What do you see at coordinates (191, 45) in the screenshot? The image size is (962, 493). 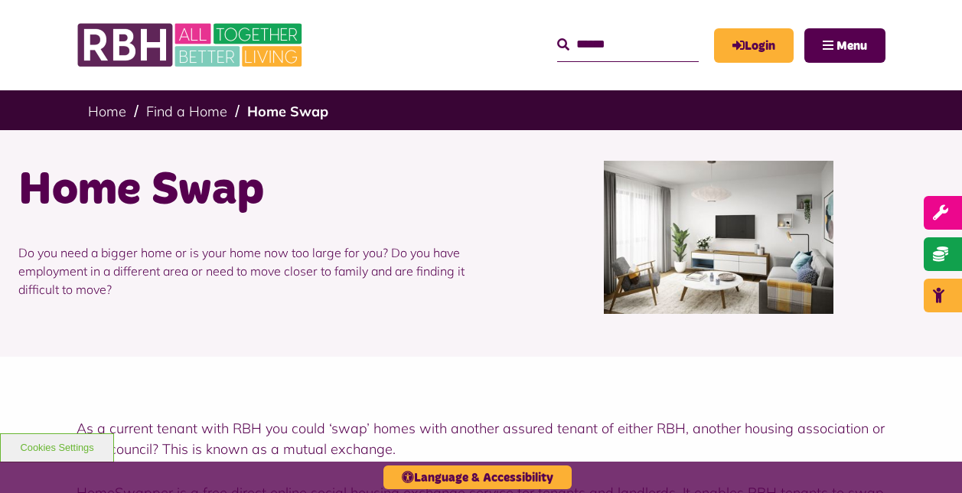 I see `img: RBH` at bounding box center [191, 45].